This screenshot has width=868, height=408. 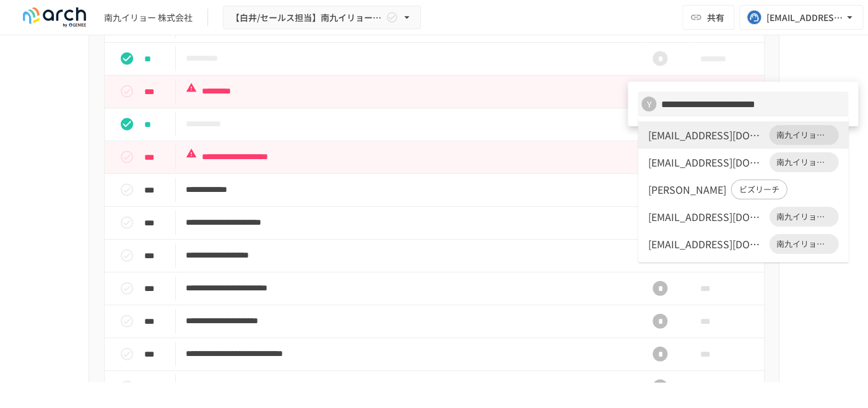 I want to click on span: ビズリーチ, so click(x=758, y=189).